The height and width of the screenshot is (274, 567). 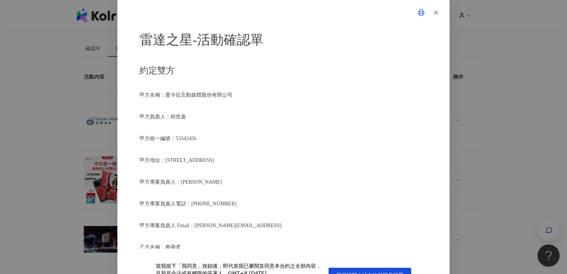 I want to click on span: 乙方名稱：蔡舜柔, so click(x=160, y=247).